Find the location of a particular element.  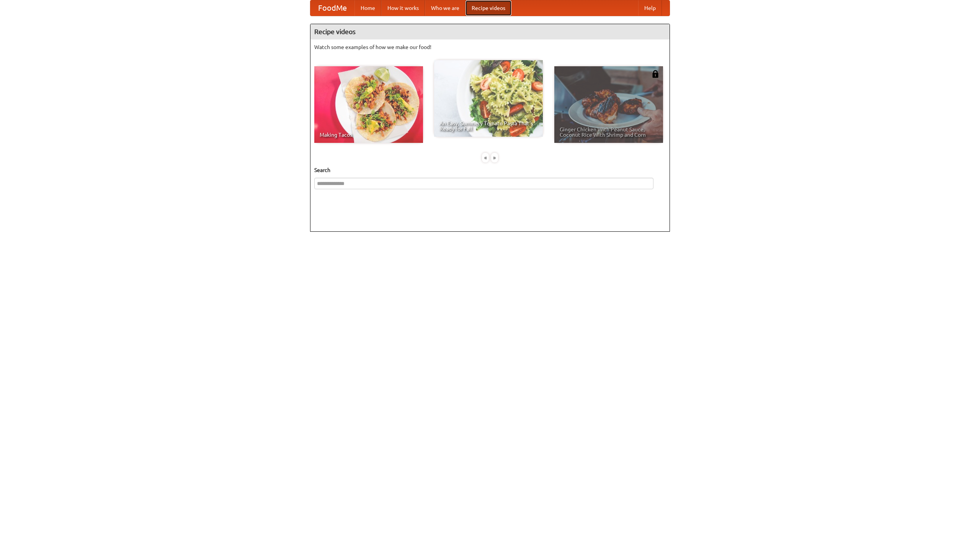

span: An Easy, Summery Tomato Pasta That's Ready for Fall is located at coordinates (489, 126).